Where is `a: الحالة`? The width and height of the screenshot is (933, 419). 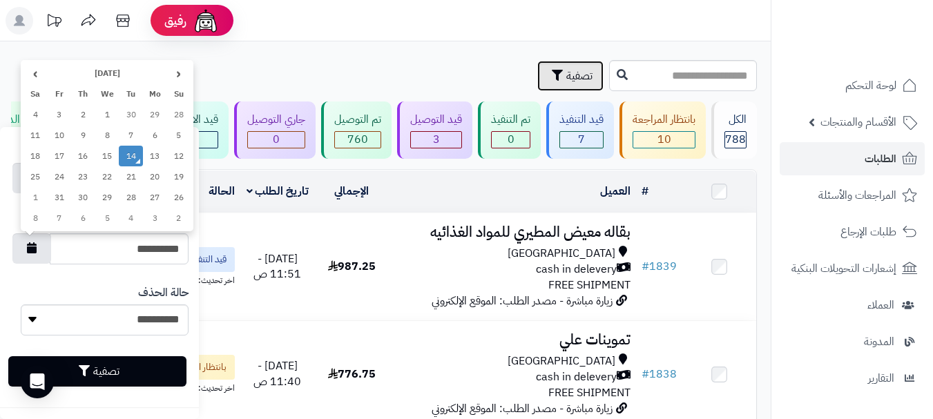 a: الحالة is located at coordinates (222, 191).